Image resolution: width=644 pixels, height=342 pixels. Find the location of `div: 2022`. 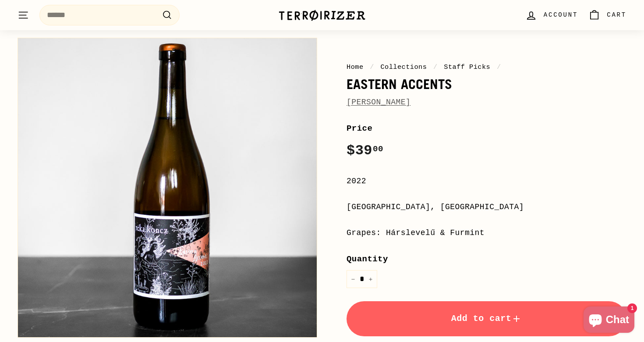

div: 2022 is located at coordinates (487, 181).